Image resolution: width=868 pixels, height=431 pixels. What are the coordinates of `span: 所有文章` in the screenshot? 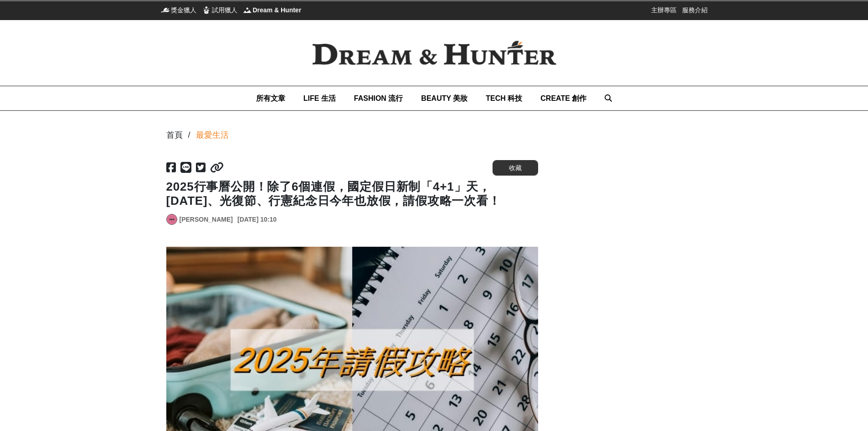 It's located at (271, 98).